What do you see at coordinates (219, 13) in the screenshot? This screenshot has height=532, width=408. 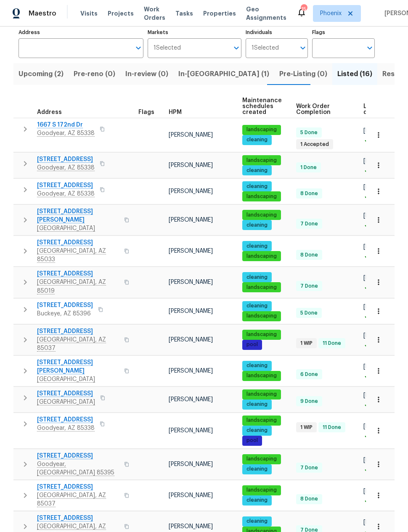 I see `span: Properties` at bounding box center [219, 13].